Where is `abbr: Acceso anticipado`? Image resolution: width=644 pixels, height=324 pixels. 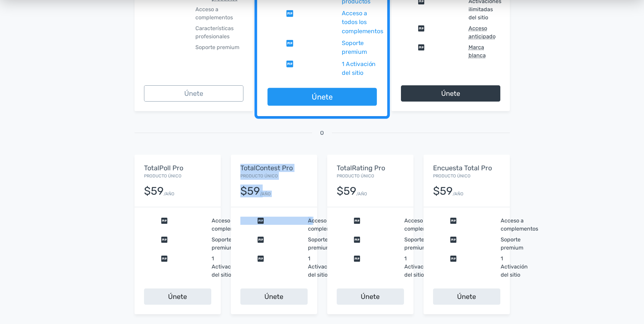
abbr: Acceso anticipado is located at coordinates (484, 32).